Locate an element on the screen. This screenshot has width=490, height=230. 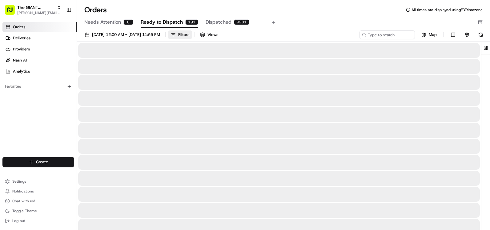
div: Start new chat is located at coordinates (61, 62).